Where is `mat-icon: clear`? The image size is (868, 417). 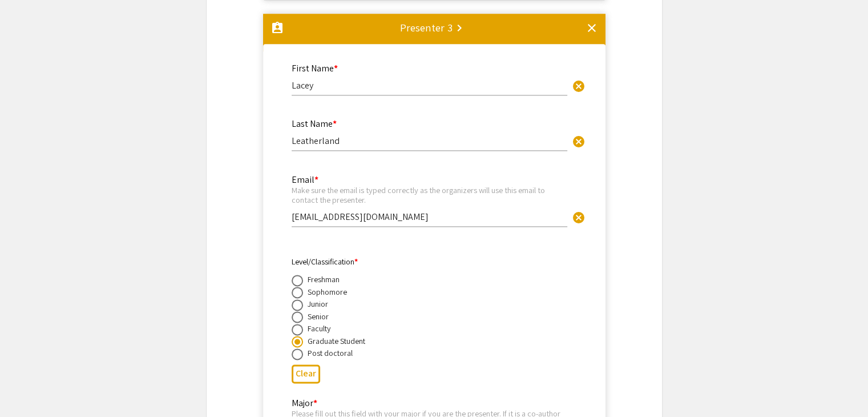 mat-icon: clear is located at coordinates (591, 28).